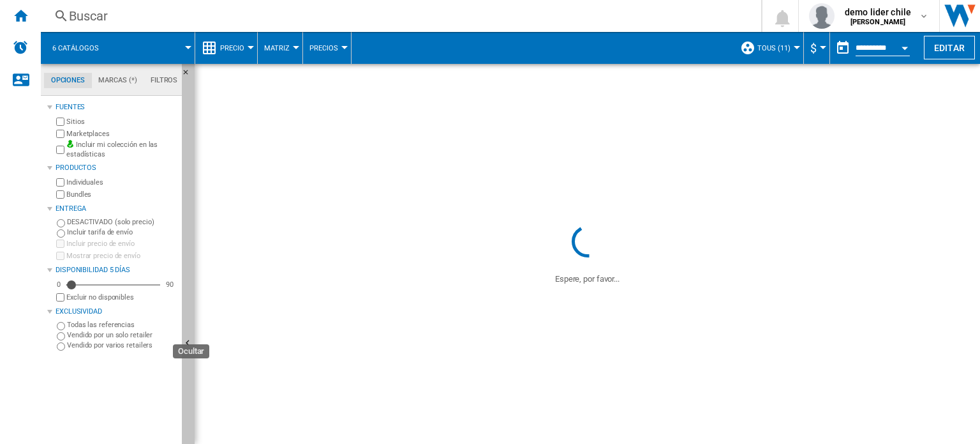 This screenshot has width=980, height=444. Describe the element at coordinates (122, 222) in the screenshot. I see `label: DESACTIVADO (solo precio)` at that location.